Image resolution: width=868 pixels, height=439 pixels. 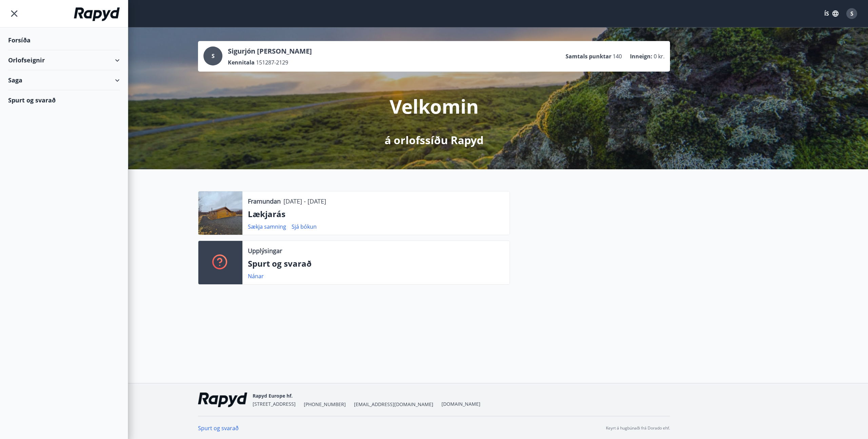 I want to click on p: Kennitala, so click(x=241, y=63).